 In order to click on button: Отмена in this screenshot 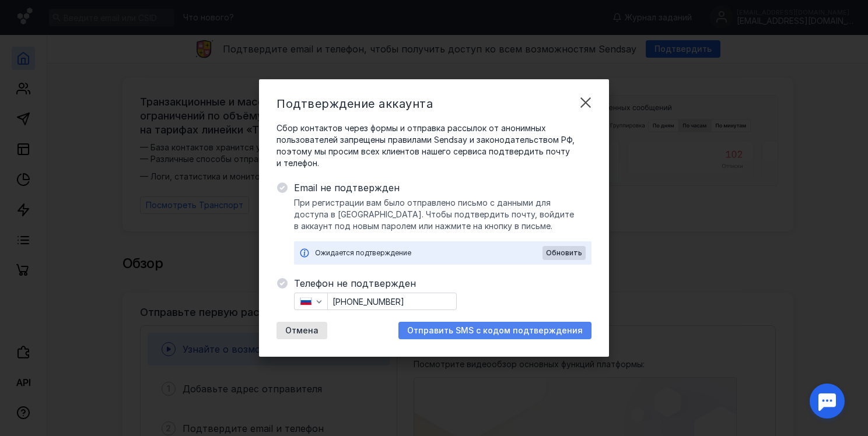, I will do `click(301, 331)`.